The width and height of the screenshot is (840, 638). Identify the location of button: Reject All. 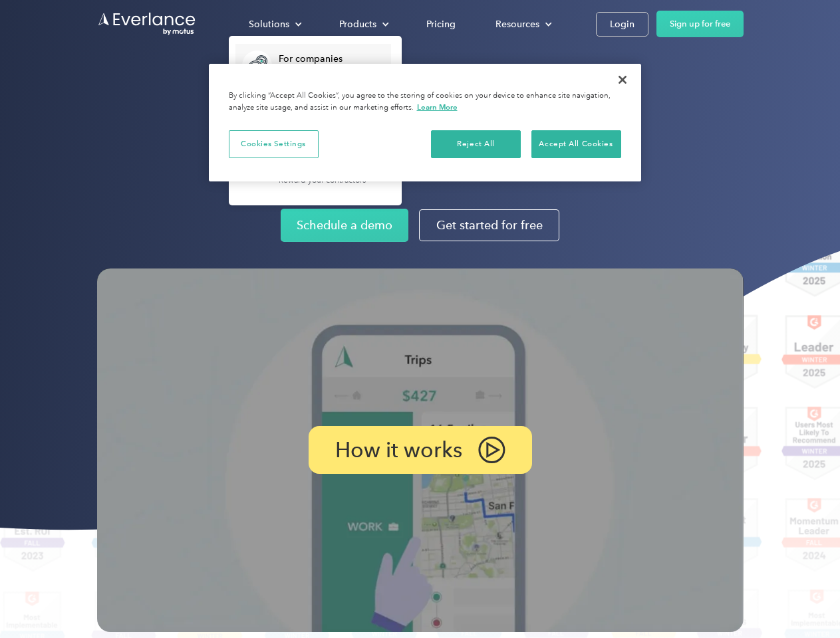
(476, 145).